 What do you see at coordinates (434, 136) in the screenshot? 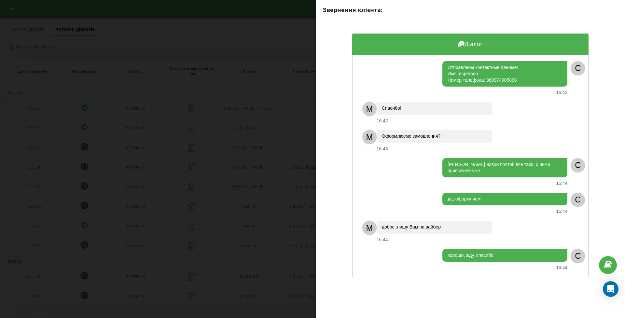
I see `div: Оформлюємо замовлення?` at bounding box center [434, 136].